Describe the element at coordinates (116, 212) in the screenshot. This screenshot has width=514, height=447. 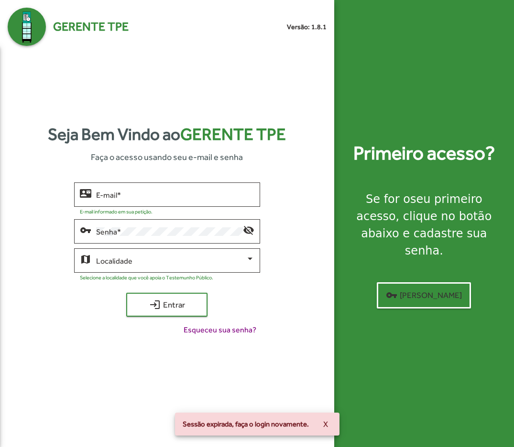
I see `mat-hint: E-mail informado em sua petição.` at that location.